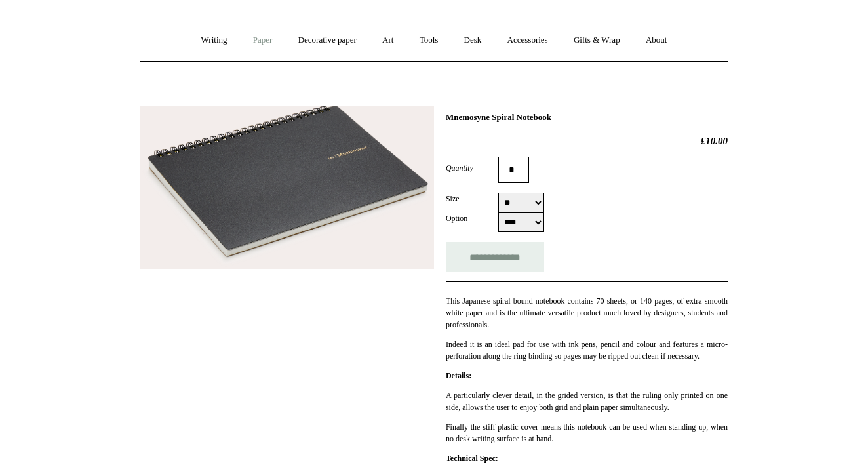 This screenshot has height=463, width=868. What do you see at coordinates (327, 40) in the screenshot?
I see `a: Decorative paper` at bounding box center [327, 40].